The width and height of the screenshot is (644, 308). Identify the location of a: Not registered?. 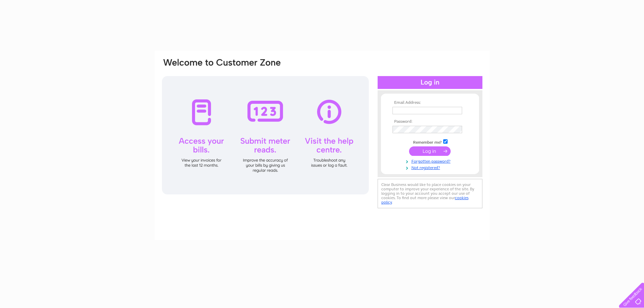
(431, 167).